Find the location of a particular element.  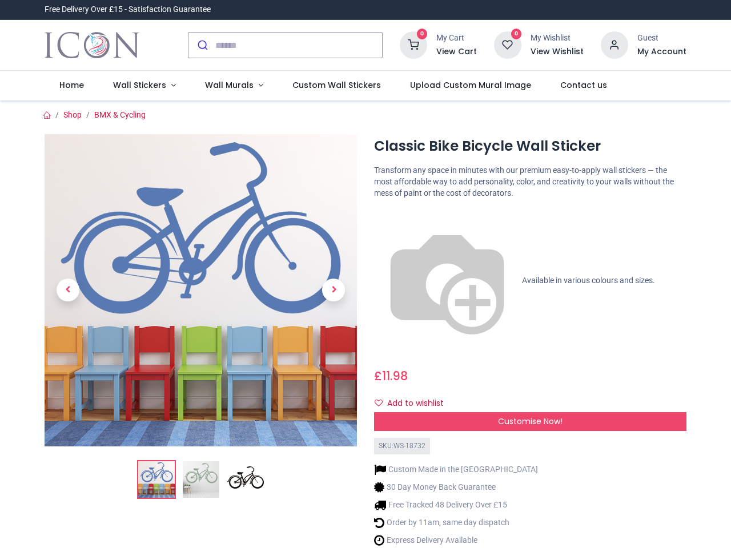

div: SKU: WS-18732 is located at coordinates (402, 446).